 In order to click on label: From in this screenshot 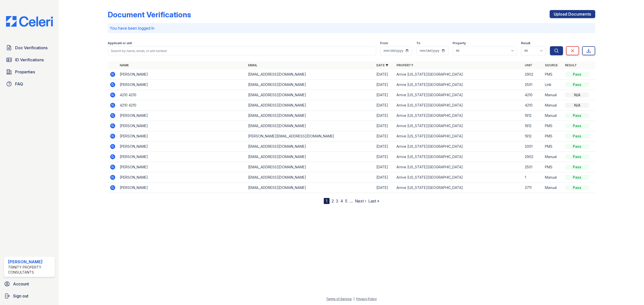, I will do `click(384, 43)`.